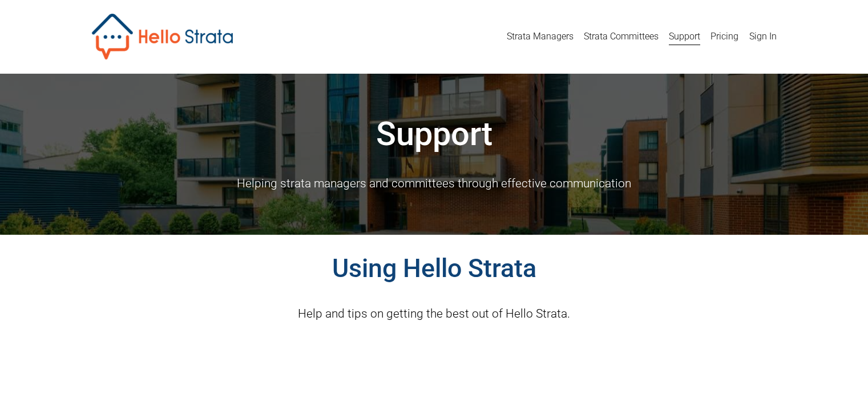 This screenshot has width=868, height=397. Describe the element at coordinates (724, 37) in the screenshot. I see `a: Pricing` at that location.